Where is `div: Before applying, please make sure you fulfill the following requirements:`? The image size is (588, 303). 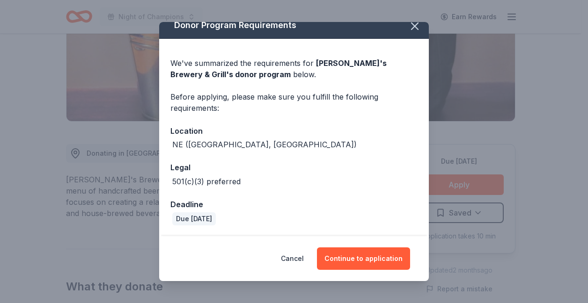
div: Before applying, please make sure you fulfill the following requirements: is located at coordinates (294, 102).